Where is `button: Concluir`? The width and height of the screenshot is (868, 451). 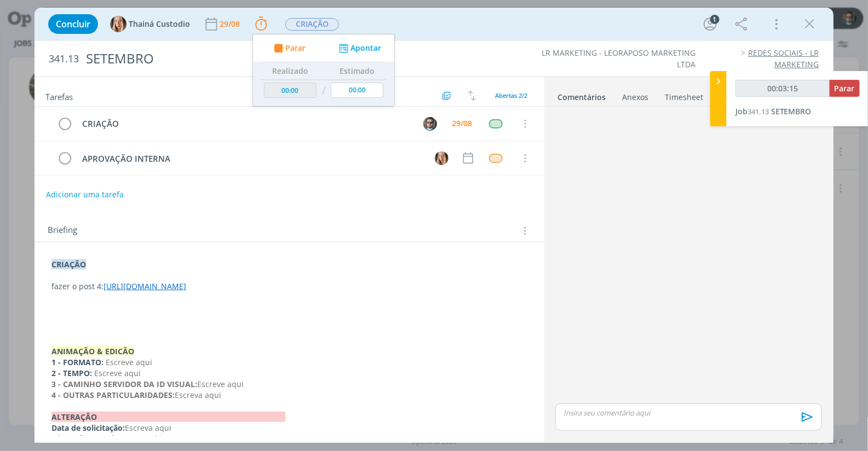 button: Concluir is located at coordinates (73, 24).